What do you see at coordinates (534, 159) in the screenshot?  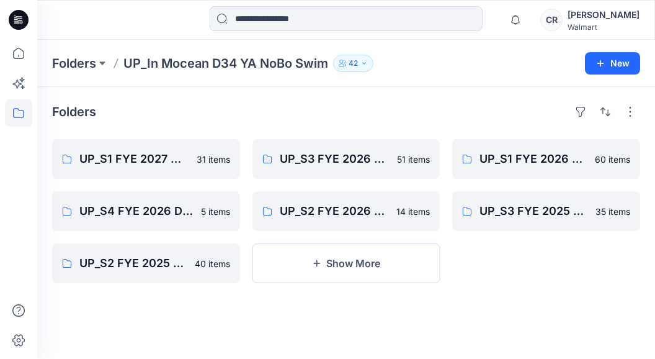 I see `p: UP_S1 FYE 2026 D34 YA NoBo Swim InMocean` at bounding box center [534, 159].